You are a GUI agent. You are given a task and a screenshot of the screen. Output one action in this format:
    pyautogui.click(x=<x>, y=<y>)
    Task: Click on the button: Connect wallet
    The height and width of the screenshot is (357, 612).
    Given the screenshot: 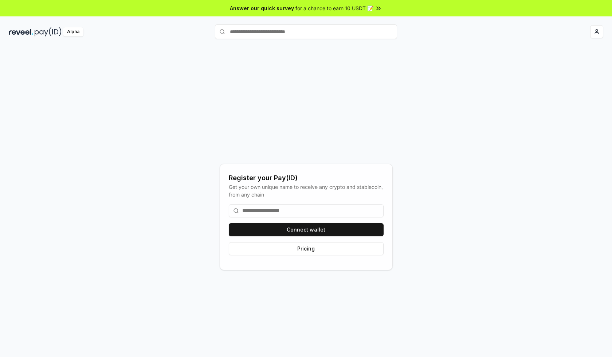 What is the action you would take?
    pyautogui.click(x=306, y=230)
    